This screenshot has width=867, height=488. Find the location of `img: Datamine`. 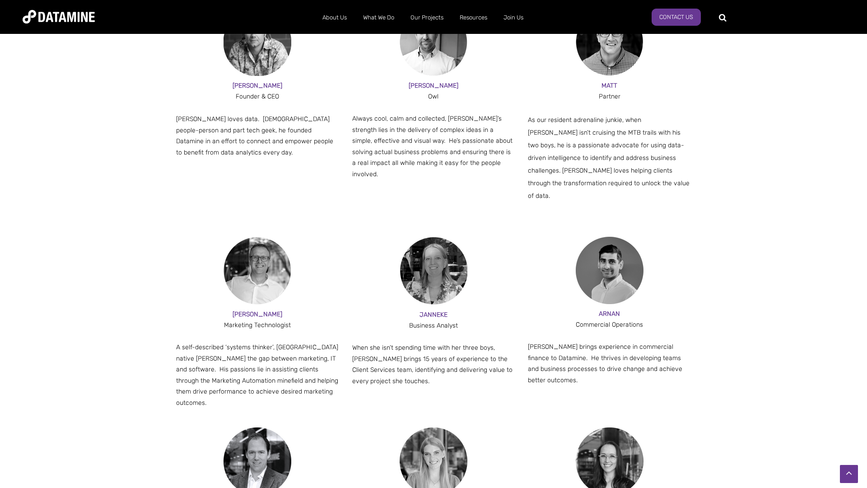

img: Datamine is located at coordinates (59, 17).